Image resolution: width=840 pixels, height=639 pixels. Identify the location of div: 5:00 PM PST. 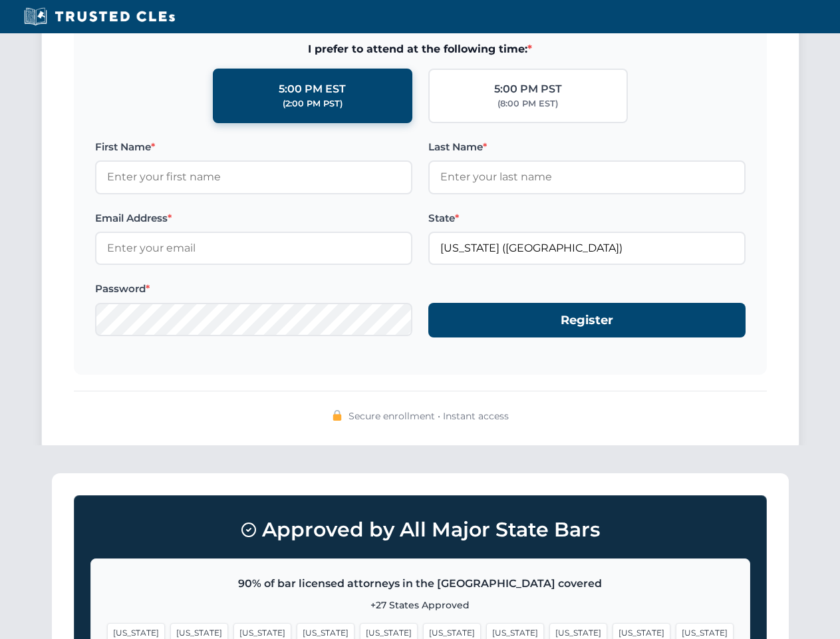
(528, 89).